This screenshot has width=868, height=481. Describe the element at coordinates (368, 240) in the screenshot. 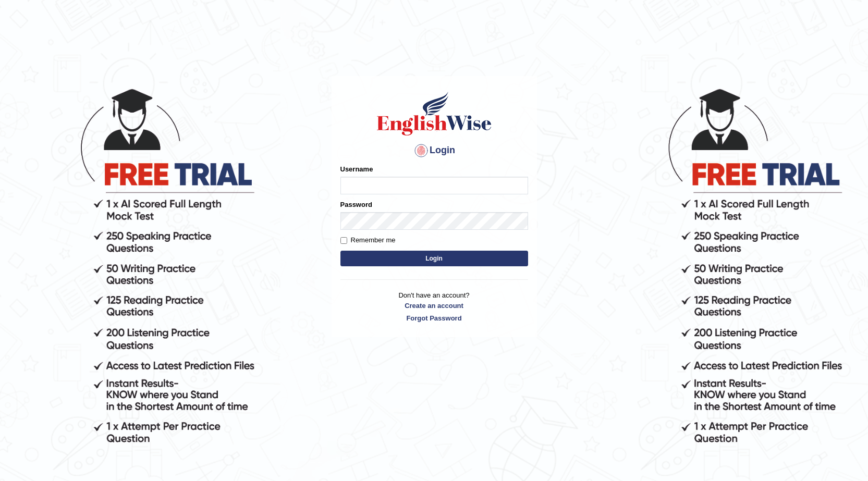

I see `label: Remember me` at that location.